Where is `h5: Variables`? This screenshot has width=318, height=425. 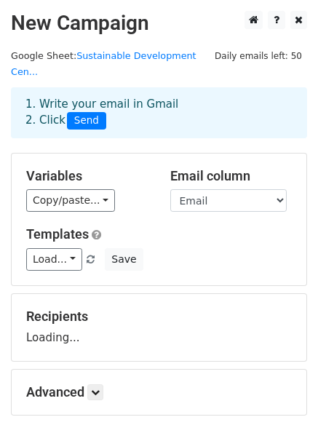
h5: Variables is located at coordinates (87, 176).